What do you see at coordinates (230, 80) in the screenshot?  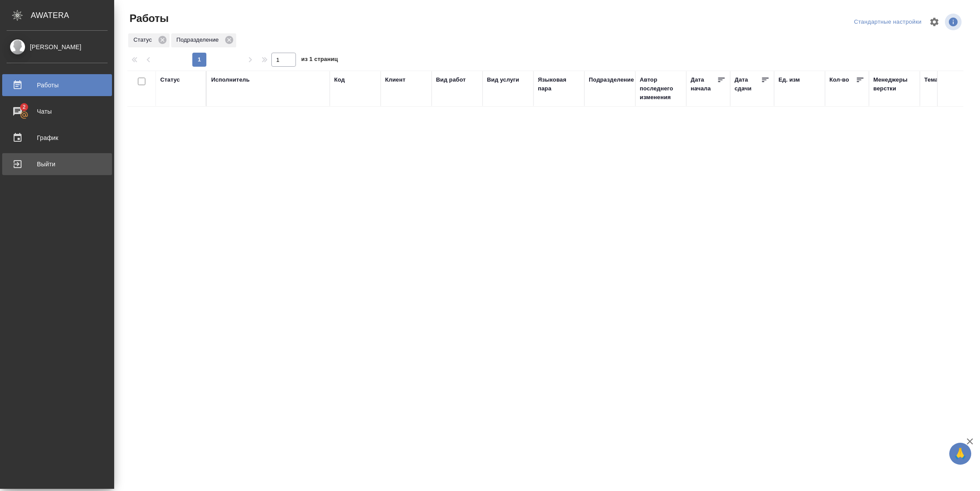 I see `div: Исполнитель` at bounding box center [230, 80].